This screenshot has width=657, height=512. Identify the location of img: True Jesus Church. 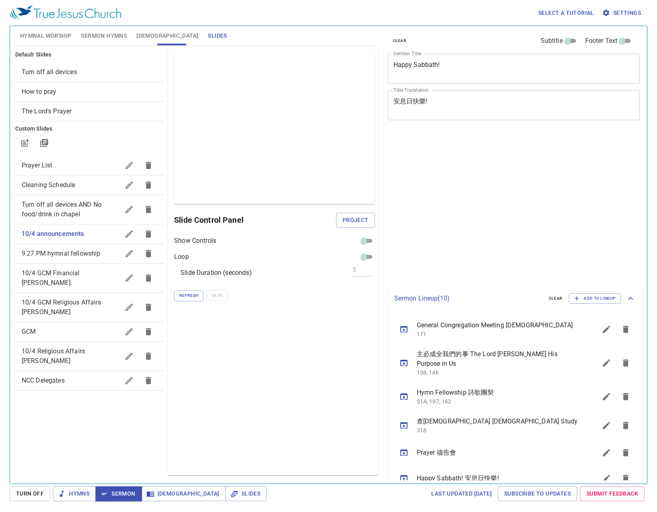
(65, 13).